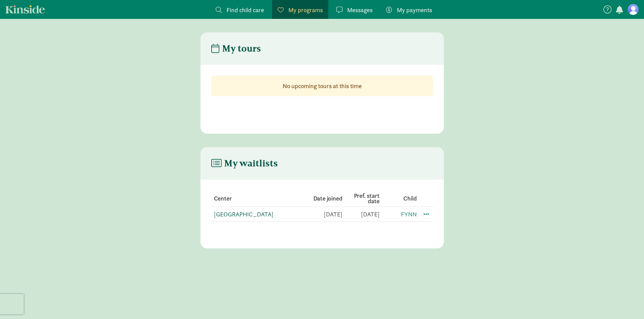 The height and width of the screenshot is (319, 644). I want to click on span: My payments, so click(414, 10).